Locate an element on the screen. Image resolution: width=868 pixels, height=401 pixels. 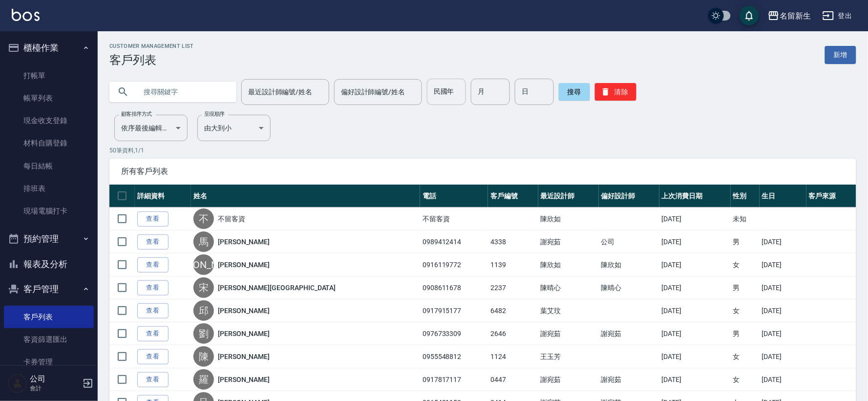
th: 生日 is located at coordinates (783, 196).